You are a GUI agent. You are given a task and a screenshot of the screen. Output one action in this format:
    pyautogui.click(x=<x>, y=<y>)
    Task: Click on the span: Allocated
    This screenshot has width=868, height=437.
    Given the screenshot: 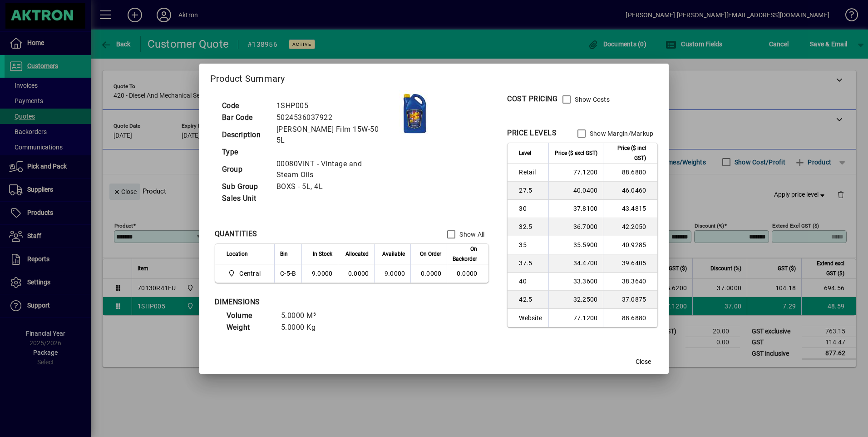 What is the action you would take?
    pyautogui.click(x=357, y=254)
    